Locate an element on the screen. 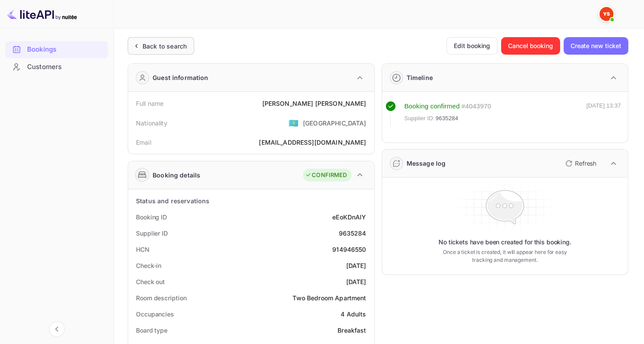 The image size is (644, 344). div: Timeline is located at coordinates (420, 78).